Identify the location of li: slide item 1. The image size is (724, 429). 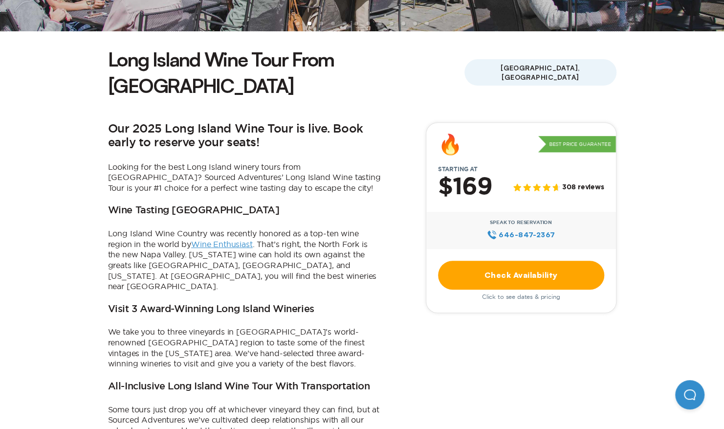
(298, 23).